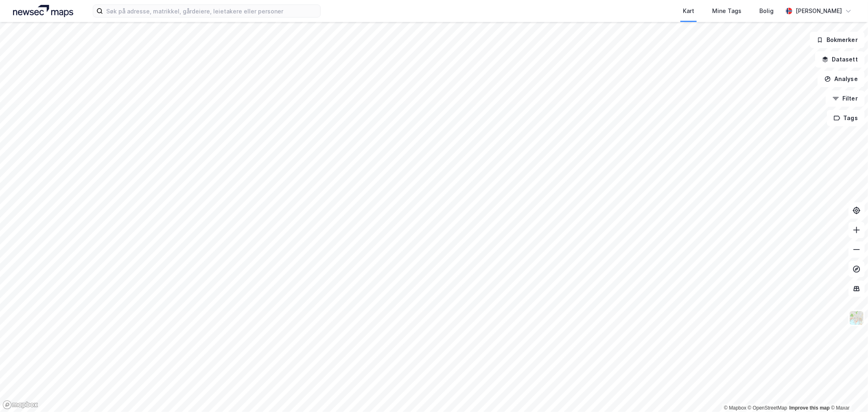 The image size is (868, 412). What do you see at coordinates (735, 407) in the screenshot?
I see `a: Mapbox` at bounding box center [735, 407].